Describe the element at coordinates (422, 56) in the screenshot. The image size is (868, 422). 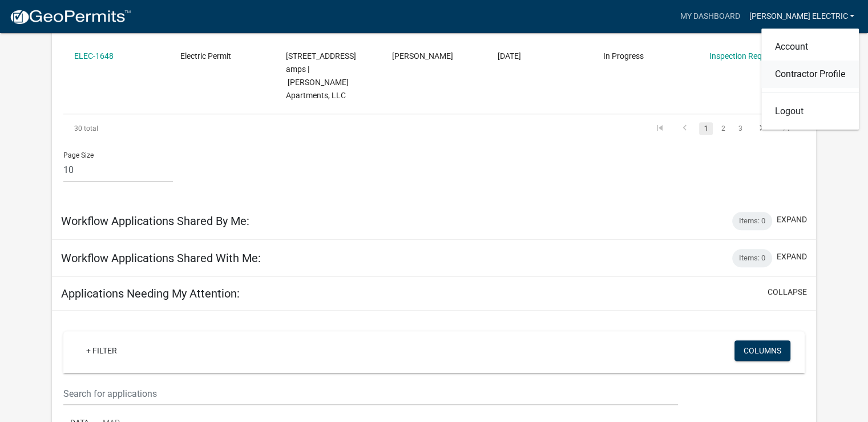
I see `span: David Carey` at that location.